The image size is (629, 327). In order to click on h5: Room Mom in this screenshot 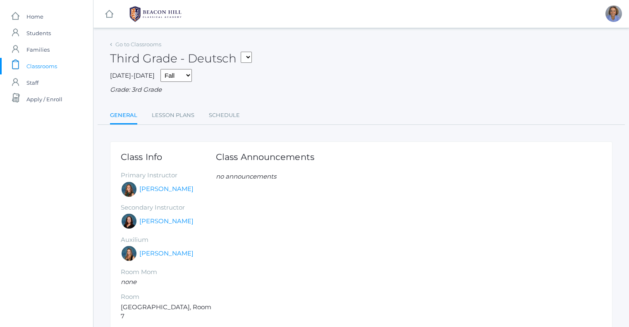, I will do `click(168, 272)`.